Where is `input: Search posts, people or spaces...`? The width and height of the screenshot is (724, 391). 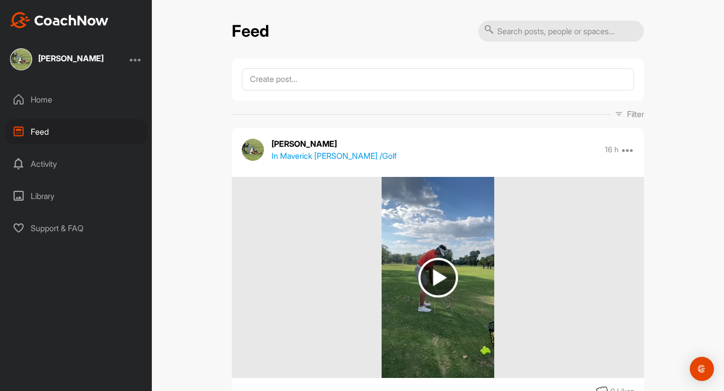
input: Search posts, people or spaces... is located at coordinates (561, 31).